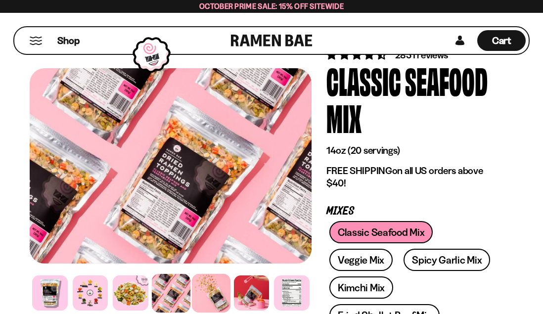 The image size is (543, 314). I want to click on a: Spicy Garlic Mix, so click(447, 260).